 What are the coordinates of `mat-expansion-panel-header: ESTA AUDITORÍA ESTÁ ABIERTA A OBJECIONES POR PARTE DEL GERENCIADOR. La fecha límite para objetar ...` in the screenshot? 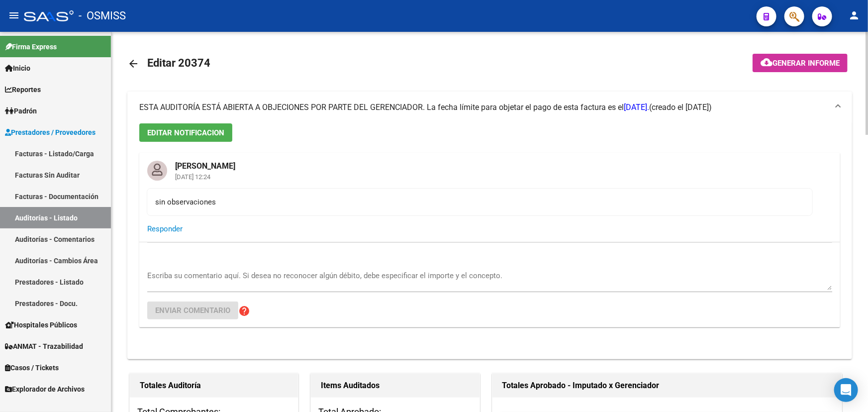 It's located at (490, 107).